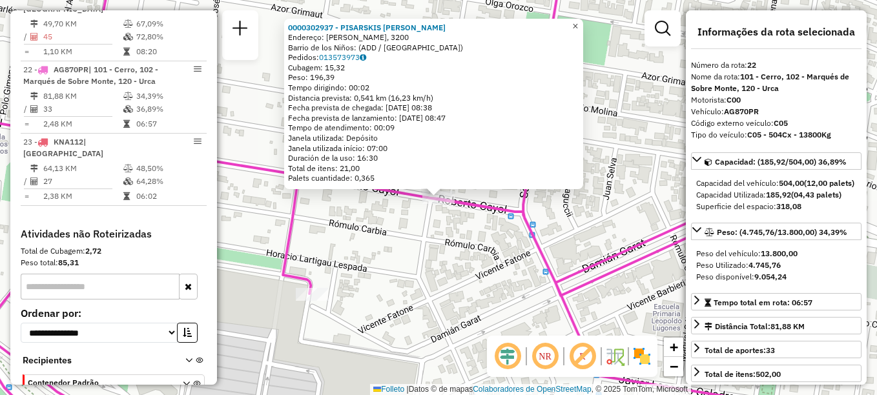  I want to click on font: Peso: 196,39, so click(311, 77).